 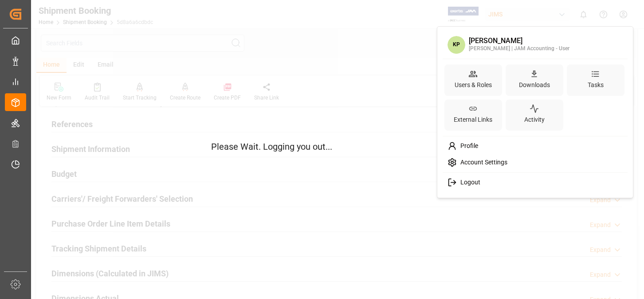 I want to click on div: Activity, so click(x=535, y=119).